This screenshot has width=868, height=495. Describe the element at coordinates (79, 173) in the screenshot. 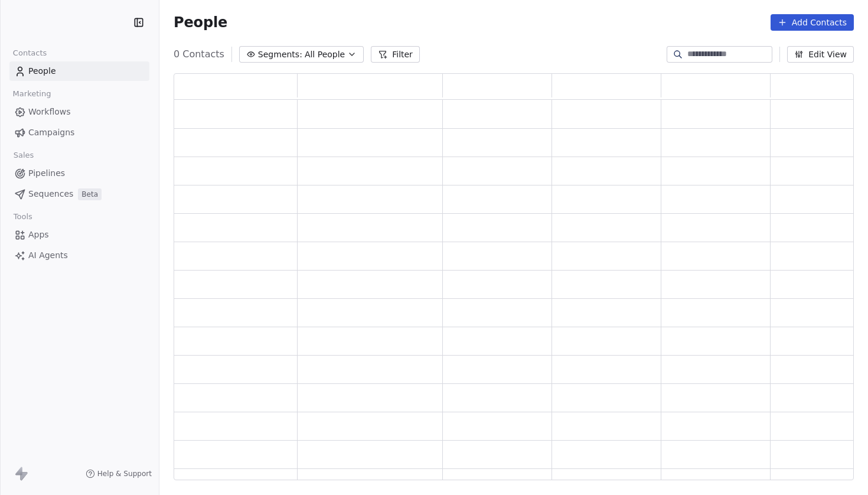

I see `a: Pipelines` at that location.